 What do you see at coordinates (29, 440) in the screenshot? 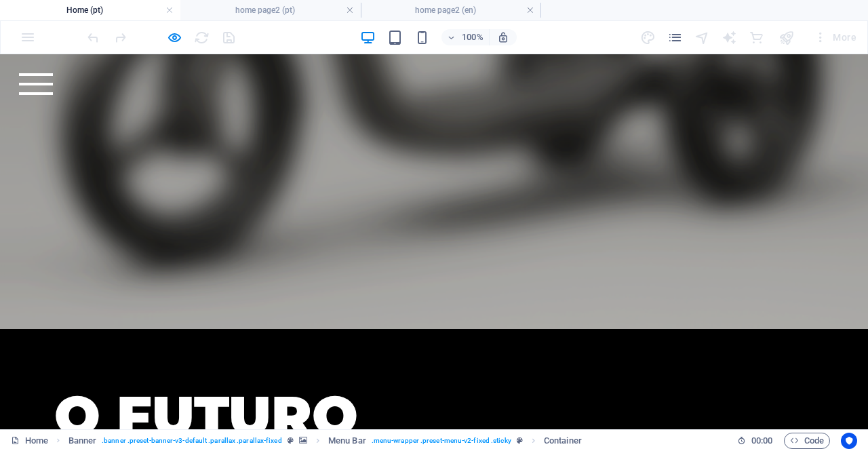
I see `a: Click to cancel selection. Double-click to open Pages` at bounding box center [29, 440].